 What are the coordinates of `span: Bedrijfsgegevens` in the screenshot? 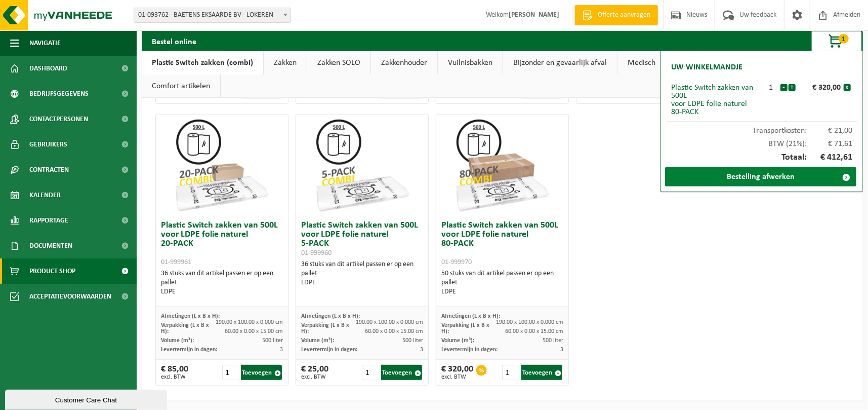 It's located at (59, 94).